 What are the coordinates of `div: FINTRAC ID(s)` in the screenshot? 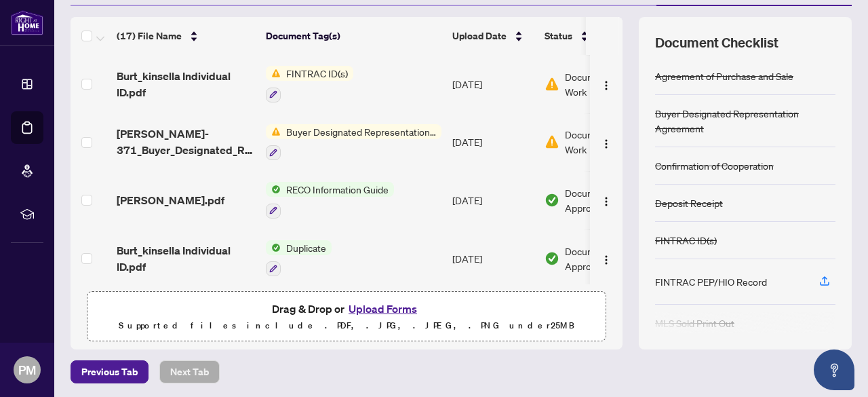 It's located at (685, 240).